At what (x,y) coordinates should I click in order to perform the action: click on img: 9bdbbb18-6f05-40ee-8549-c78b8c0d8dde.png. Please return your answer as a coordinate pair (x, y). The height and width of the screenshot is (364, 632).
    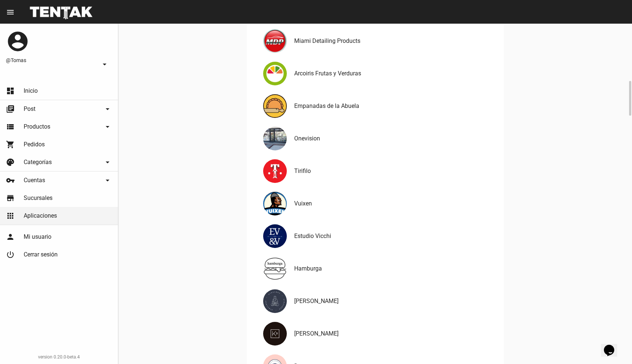
    Looking at the image, I should click on (275, 74).